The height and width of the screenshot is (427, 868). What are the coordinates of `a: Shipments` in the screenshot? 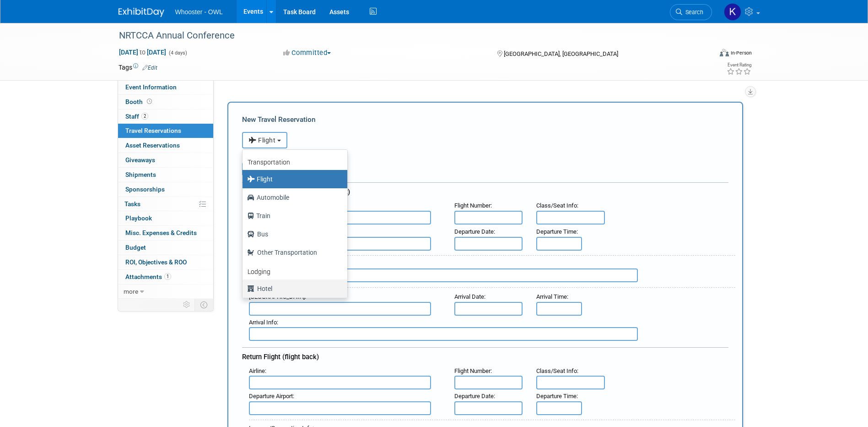 It's located at (166, 174).